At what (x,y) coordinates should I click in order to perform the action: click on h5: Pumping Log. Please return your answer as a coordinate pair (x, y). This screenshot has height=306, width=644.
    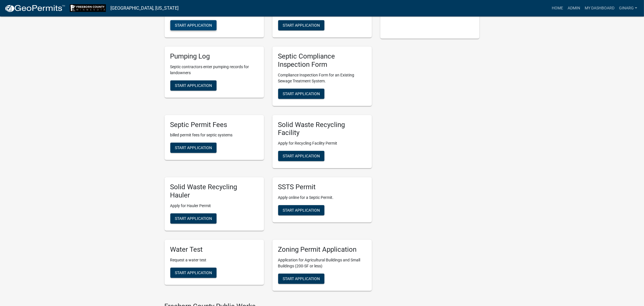
    Looking at the image, I should click on (214, 56).